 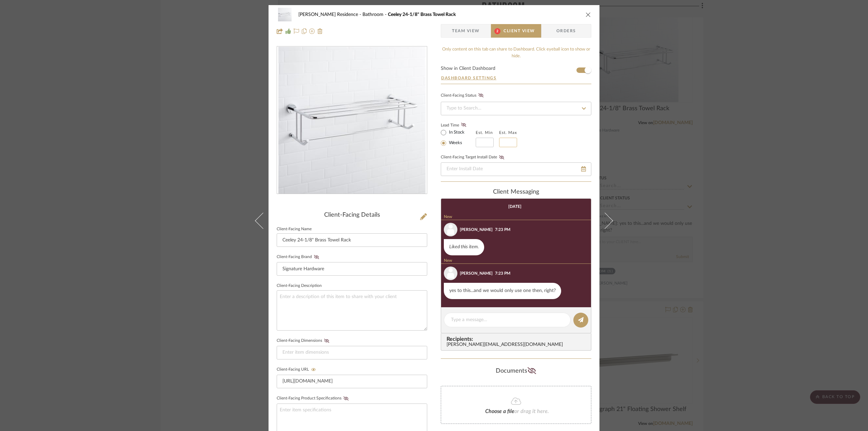 I want to click on button: close, so click(x=589, y=15).